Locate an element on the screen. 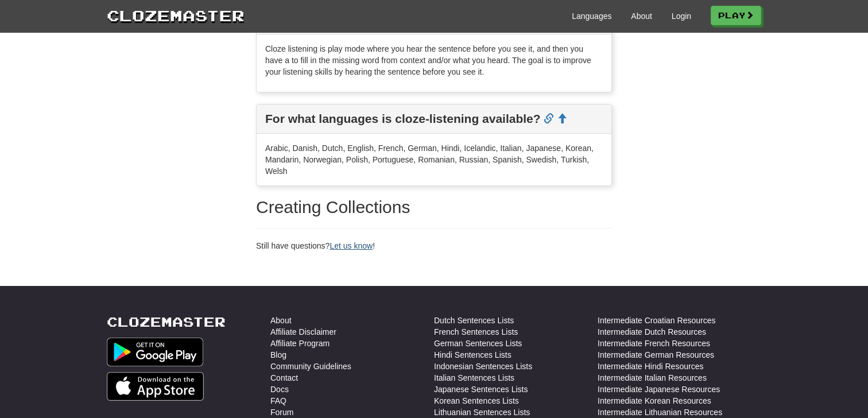  a: Italian Sentences Lists is located at coordinates (474, 378).